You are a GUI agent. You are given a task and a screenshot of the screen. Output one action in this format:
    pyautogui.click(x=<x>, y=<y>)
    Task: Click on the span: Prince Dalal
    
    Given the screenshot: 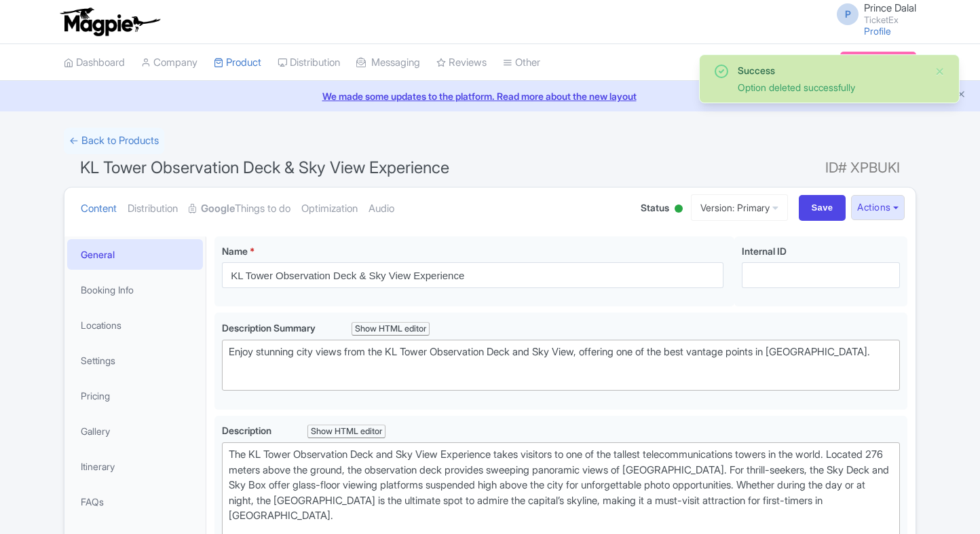 What is the action you would take?
    pyautogui.click(x=890, y=7)
    